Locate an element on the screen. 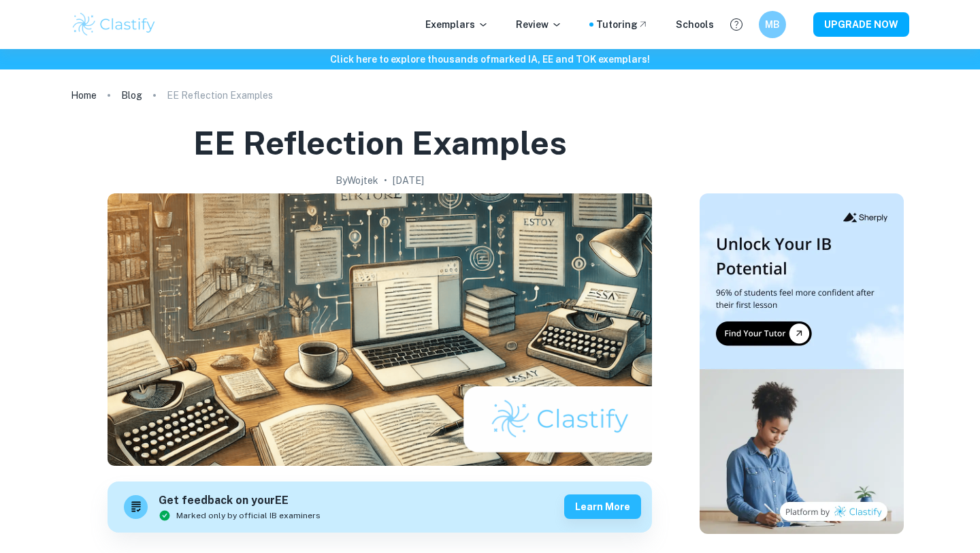 Image resolution: width=980 pixels, height=553 pixels. h6: Click here to explore thousands of marked IA, EE and TOK exemplars ! is located at coordinates (490, 60).